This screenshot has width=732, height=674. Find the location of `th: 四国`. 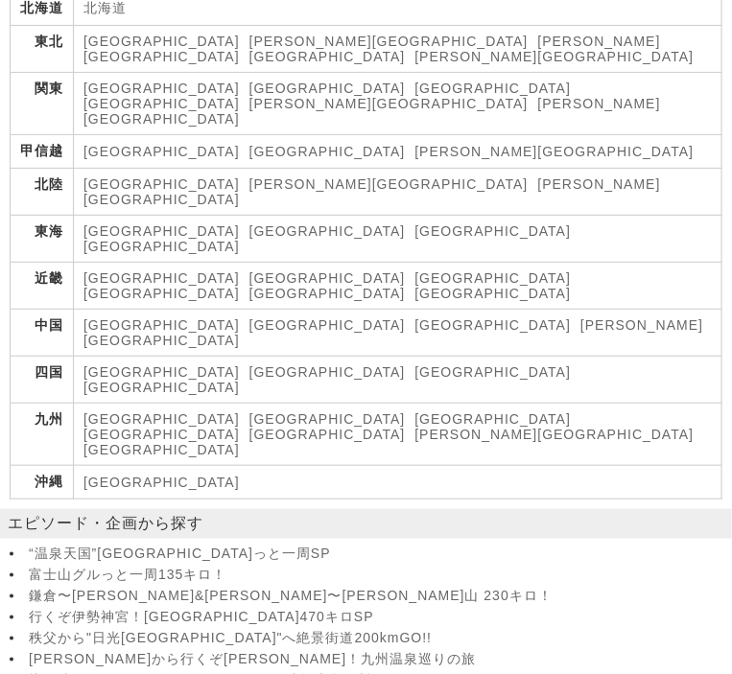

th: 四国 is located at coordinates (42, 380).